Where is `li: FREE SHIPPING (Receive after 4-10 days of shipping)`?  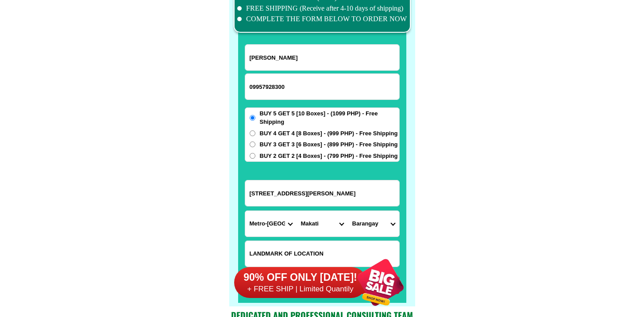 li: FREE SHIPPING (Receive after 4-10 days of shipping) is located at coordinates (322, 8).